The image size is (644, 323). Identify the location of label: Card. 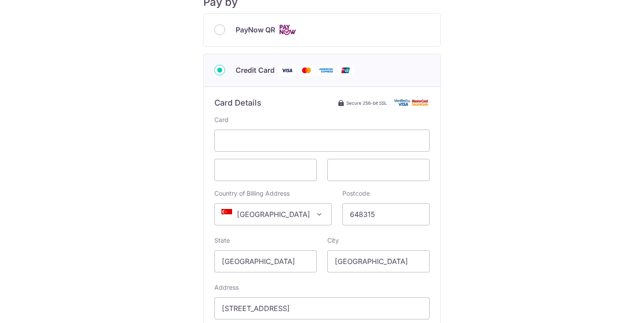
(221, 120).